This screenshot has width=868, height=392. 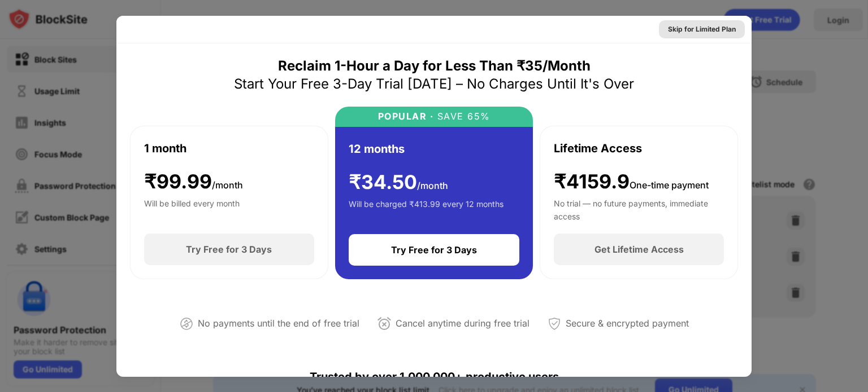 I want to click on div: ₹ 34.50, so click(x=398, y=183).